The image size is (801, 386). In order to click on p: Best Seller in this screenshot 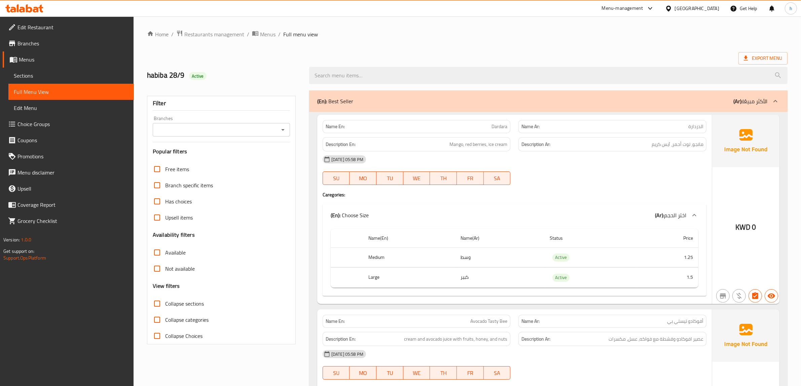, I will do `click(335, 101)`.